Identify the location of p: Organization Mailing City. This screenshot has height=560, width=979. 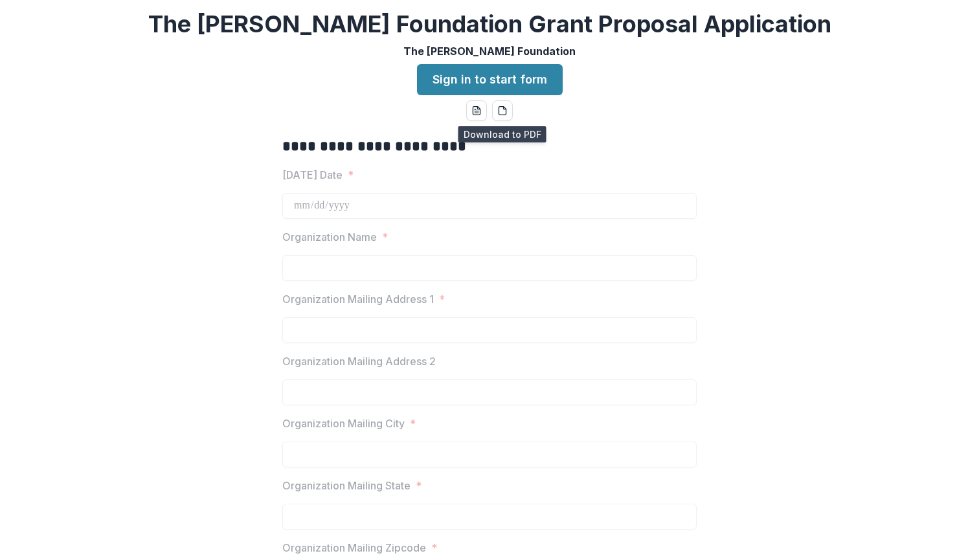
(343, 423).